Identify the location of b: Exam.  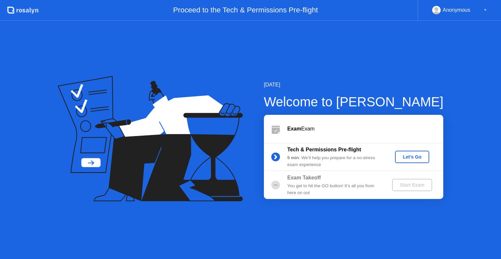
(294, 128).